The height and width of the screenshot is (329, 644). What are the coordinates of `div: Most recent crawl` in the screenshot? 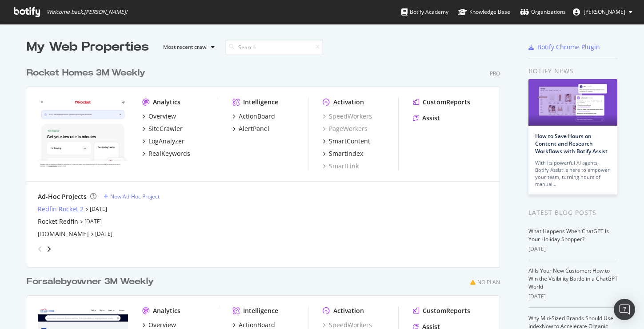 It's located at (185, 47).